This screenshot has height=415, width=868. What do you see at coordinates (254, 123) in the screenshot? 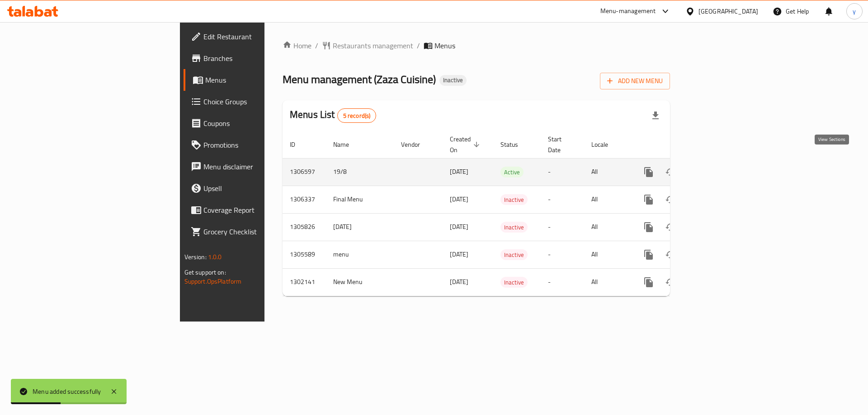
I see `a: Coupons` at bounding box center [254, 123].